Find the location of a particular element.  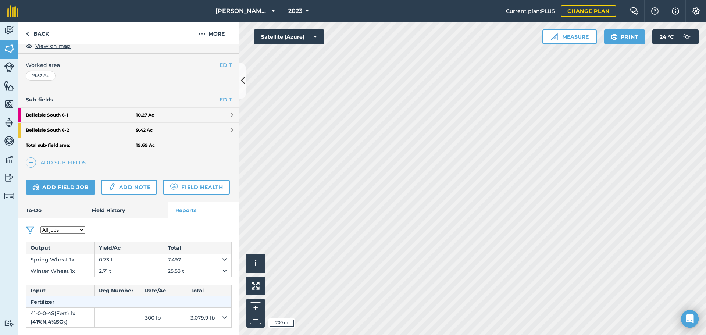

a: Add note is located at coordinates (129, 187).